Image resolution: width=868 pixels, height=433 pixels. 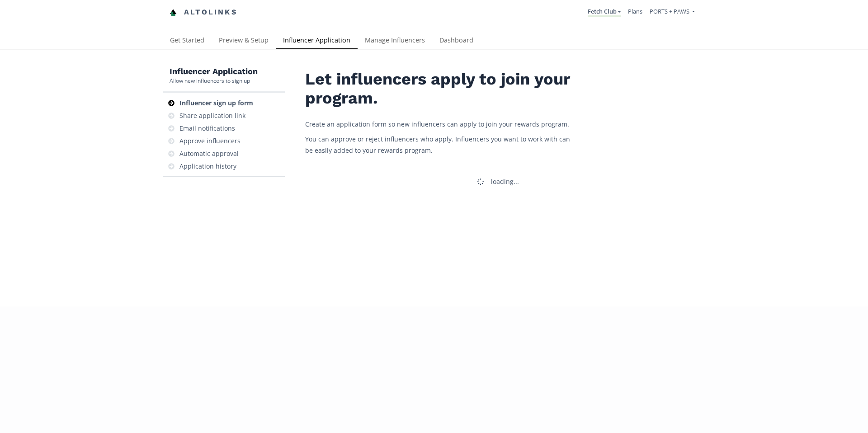 I want to click on div: Email notifications, so click(x=207, y=129).